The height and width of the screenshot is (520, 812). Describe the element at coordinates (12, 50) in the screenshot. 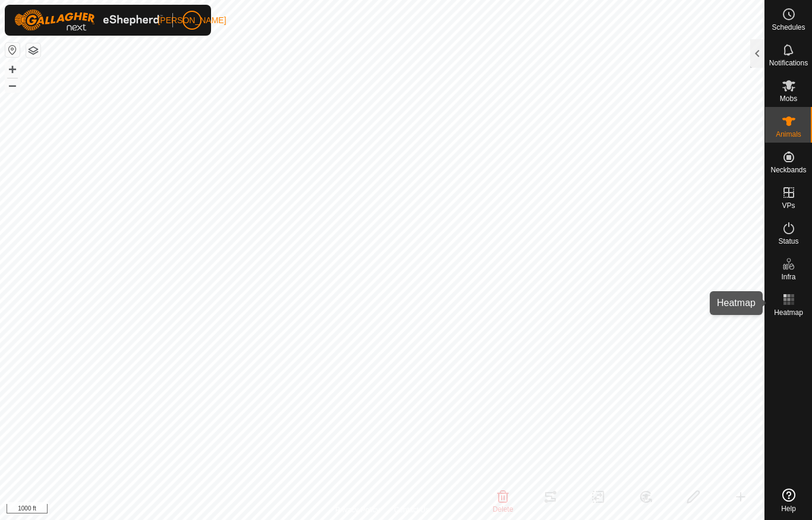

I see `button: Reset Map` at that location.